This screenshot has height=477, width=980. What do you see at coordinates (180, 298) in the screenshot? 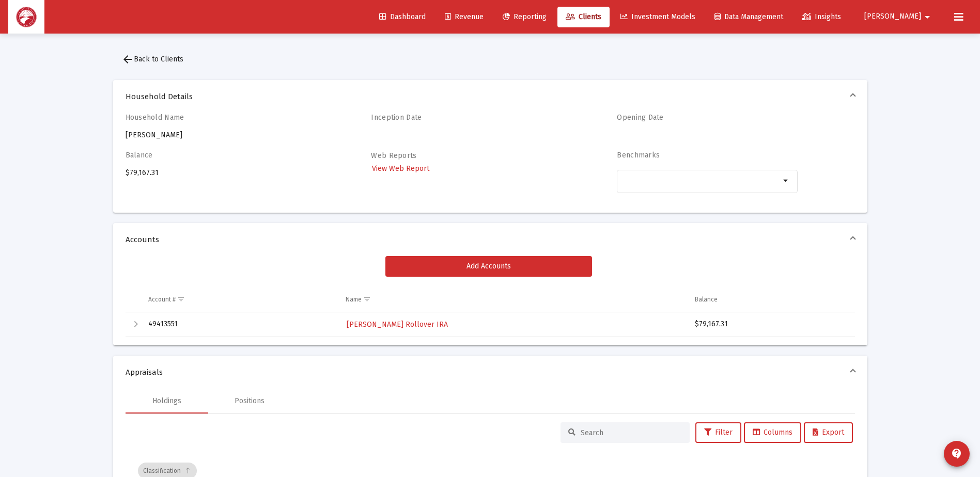
I see `span: Show filter options for column 'Account #'` at bounding box center [180, 298].